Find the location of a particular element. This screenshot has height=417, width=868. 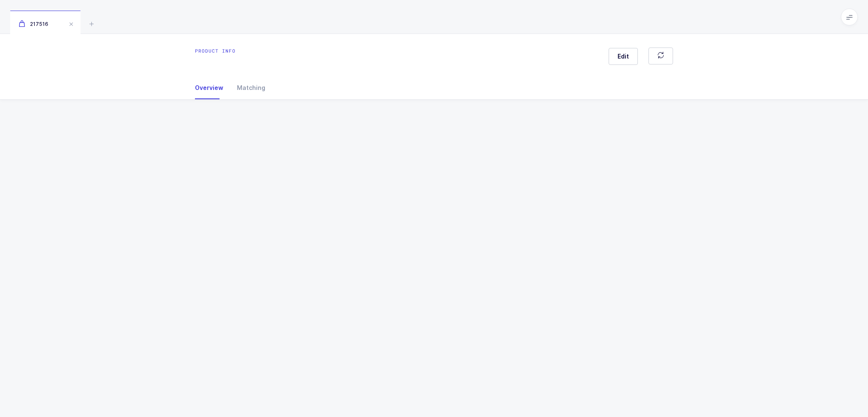

span: 217516 is located at coordinates (34, 24).